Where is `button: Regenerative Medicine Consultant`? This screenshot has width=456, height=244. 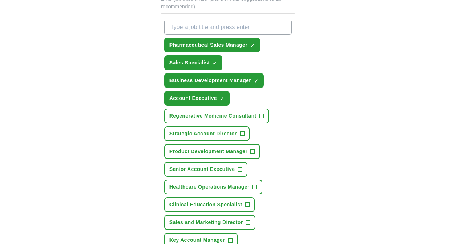 button: Regenerative Medicine Consultant is located at coordinates (216, 116).